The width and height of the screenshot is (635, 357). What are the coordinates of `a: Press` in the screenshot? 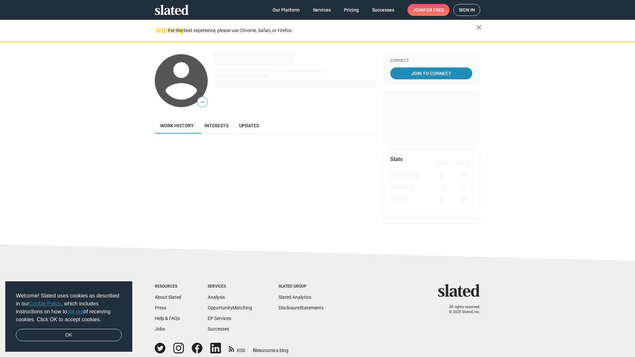 It's located at (161, 308).